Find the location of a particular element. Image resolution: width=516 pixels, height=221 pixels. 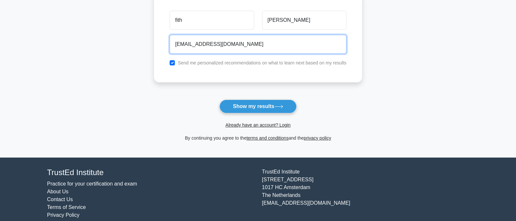

input: Email is located at coordinates (258, 44).